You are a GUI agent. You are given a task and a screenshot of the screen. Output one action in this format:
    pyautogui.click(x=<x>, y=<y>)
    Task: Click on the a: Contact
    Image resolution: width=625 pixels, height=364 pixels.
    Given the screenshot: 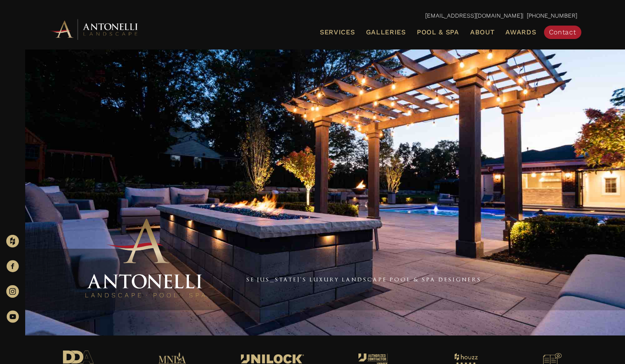 What is the action you would take?
    pyautogui.click(x=562, y=32)
    